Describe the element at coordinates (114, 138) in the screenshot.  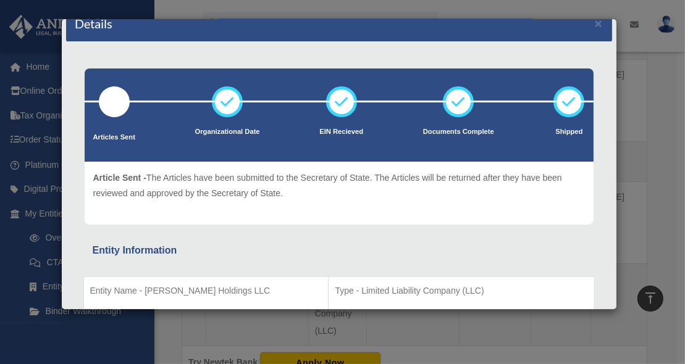
I see `p: Articles Sent` at that location.